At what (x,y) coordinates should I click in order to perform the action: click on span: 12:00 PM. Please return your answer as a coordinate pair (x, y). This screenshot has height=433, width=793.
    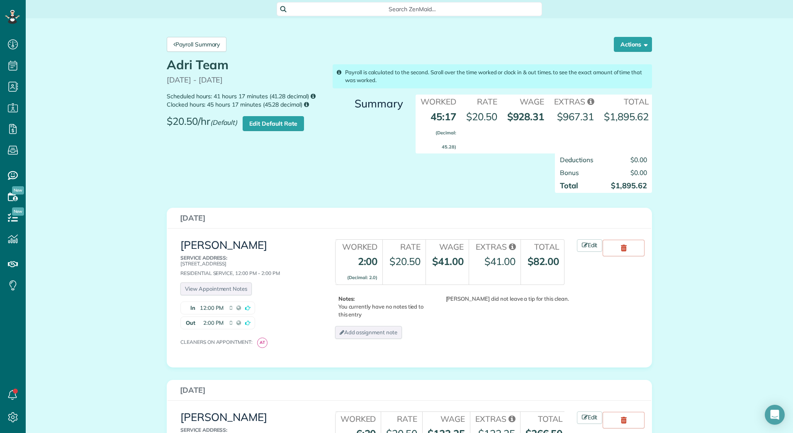
    Looking at the image, I should click on (211, 308).